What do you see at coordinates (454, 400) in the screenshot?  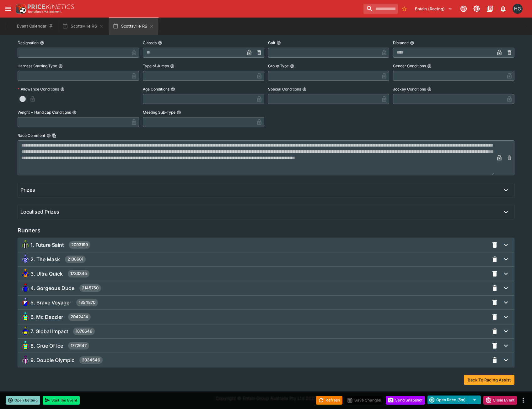 I see `div: split button` at bounding box center [454, 400].